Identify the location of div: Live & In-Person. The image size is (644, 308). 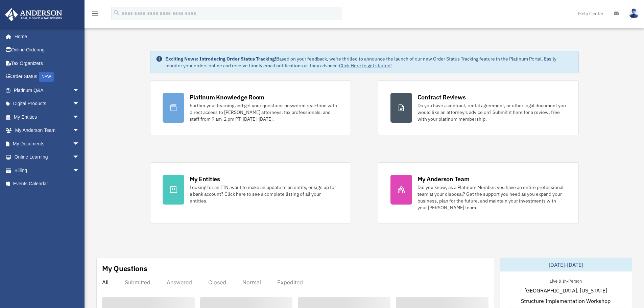
(565, 280).